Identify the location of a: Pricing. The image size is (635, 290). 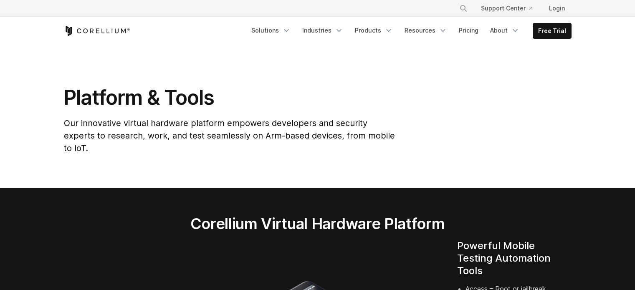
(468, 30).